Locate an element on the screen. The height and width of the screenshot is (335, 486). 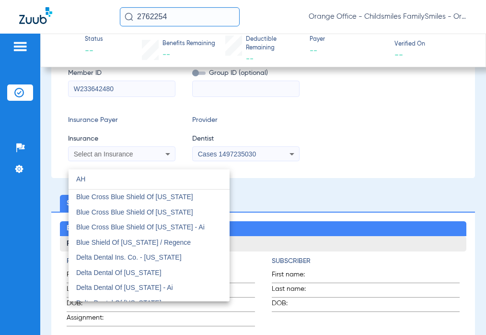
input: dropdown search is located at coordinates (149, 179).